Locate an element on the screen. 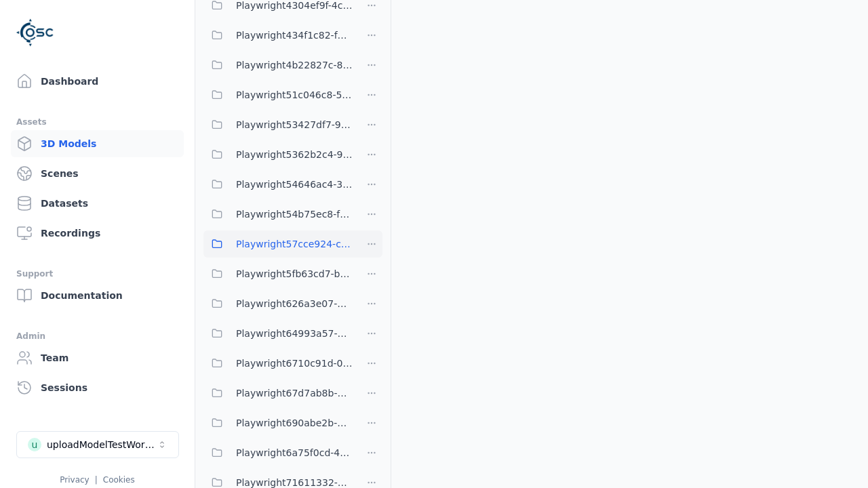 The image size is (868, 488). a: Privacy is located at coordinates (74, 480).